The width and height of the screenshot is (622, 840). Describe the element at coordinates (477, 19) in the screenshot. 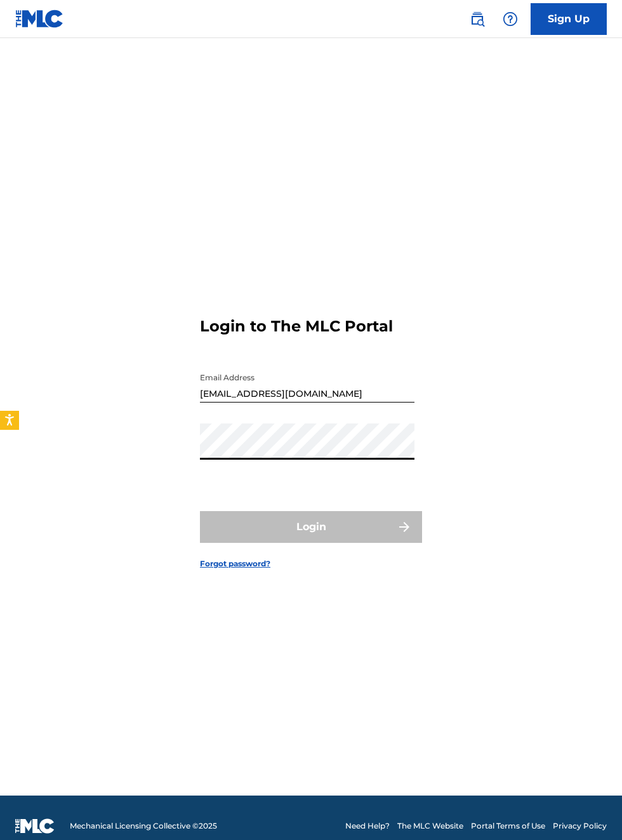

I see `img: search` at that location.